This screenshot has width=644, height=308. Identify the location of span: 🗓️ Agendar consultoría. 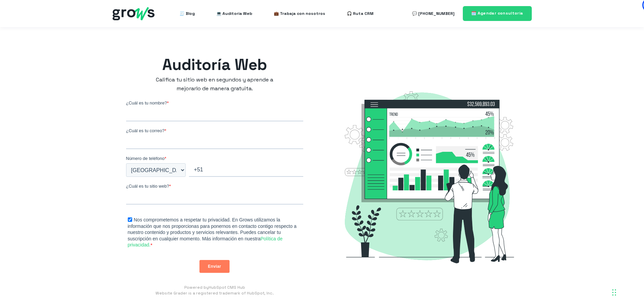
(497, 13).